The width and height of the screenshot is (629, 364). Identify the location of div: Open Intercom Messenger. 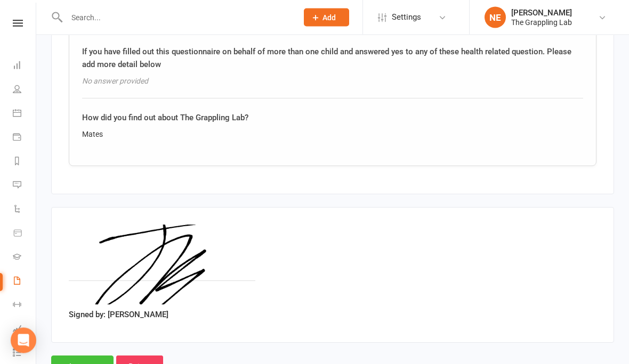
(24, 341).